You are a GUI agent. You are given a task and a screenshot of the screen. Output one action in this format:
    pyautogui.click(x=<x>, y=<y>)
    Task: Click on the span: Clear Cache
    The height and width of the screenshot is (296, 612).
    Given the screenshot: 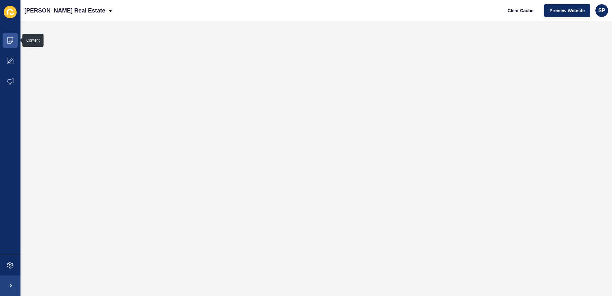 What is the action you would take?
    pyautogui.click(x=521, y=11)
    